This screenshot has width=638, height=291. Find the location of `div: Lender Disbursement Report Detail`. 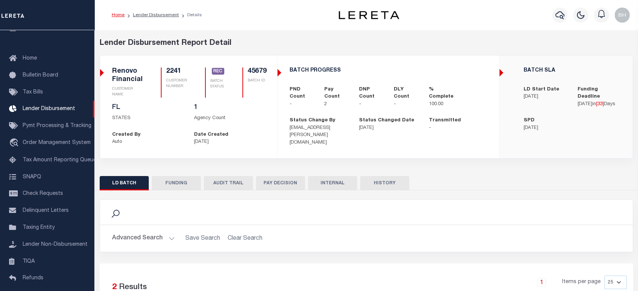

div: Lender Disbursement Report Detail is located at coordinates (366, 43).